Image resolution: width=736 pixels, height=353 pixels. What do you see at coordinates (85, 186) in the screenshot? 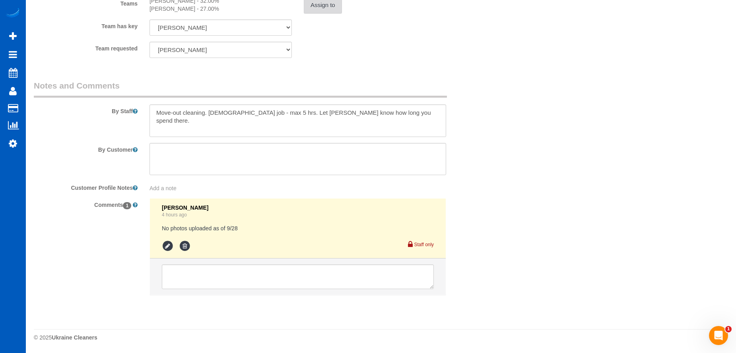
I see `label: Customer Profile Notes` at bounding box center [85, 186].